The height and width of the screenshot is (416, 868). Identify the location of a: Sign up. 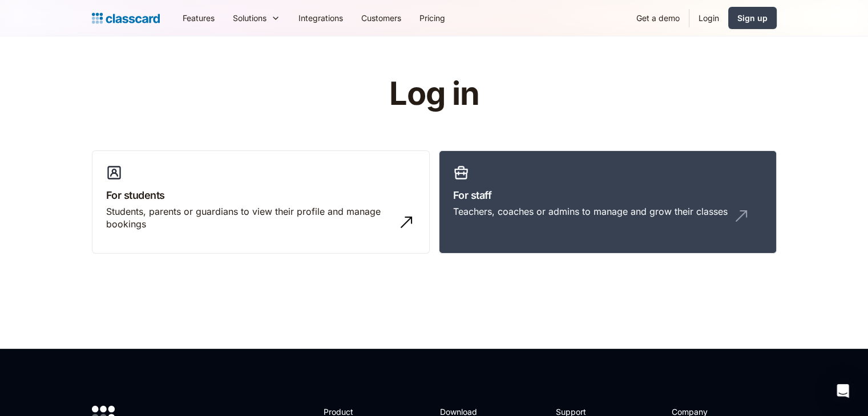
(752, 17).